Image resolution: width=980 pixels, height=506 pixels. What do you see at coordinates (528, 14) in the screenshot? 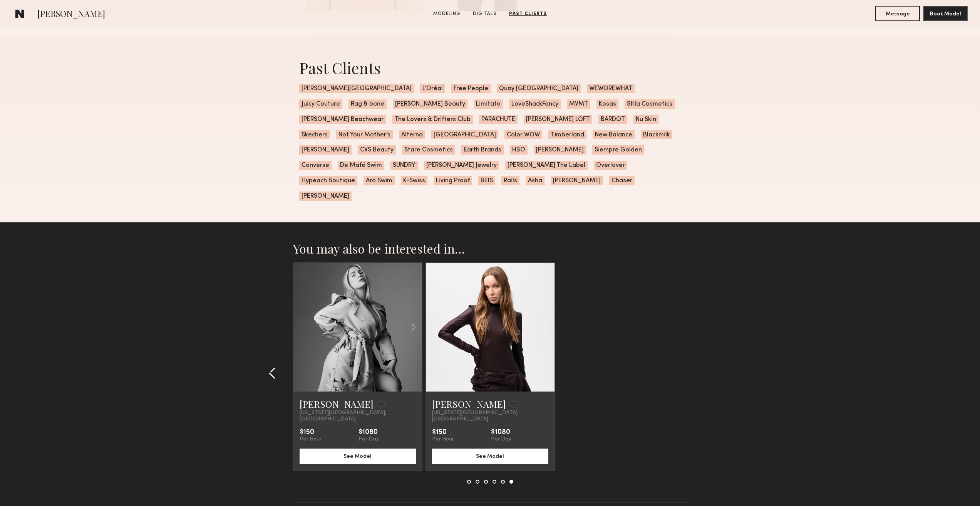
I see `a: Past Clients` at bounding box center [528, 14].